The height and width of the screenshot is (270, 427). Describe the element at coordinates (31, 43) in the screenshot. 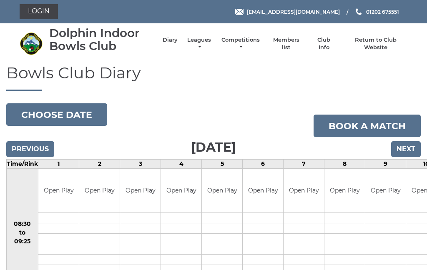

I see `img: Dolphin Indoor Bowls Club` at that location.